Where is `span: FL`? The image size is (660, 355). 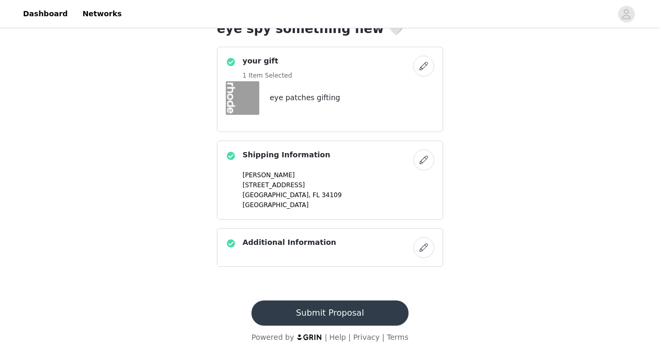 span: FL is located at coordinates (316, 195).